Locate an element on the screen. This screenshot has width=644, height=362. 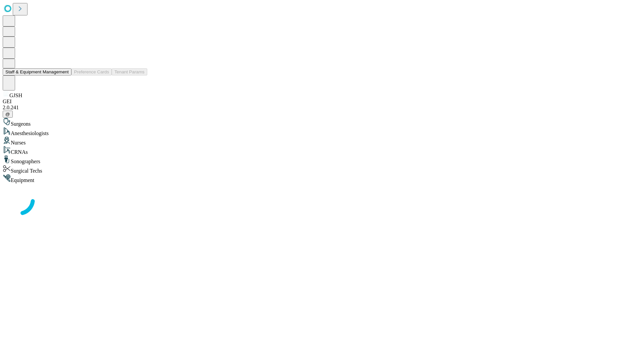
button: Preference Cards is located at coordinates (92, 72).